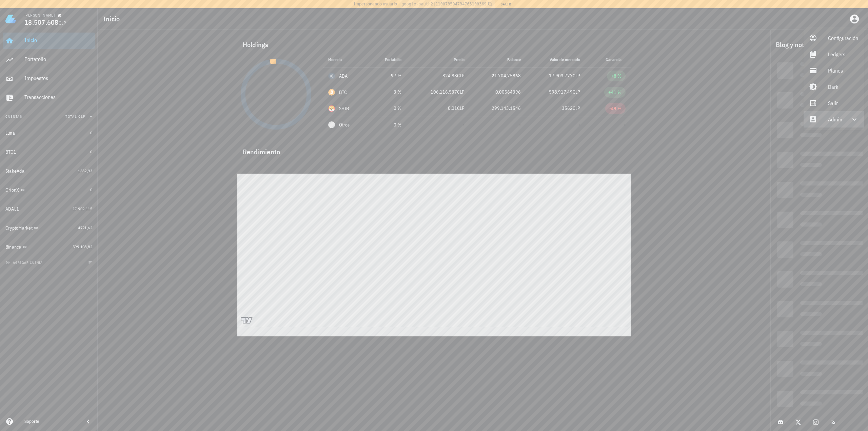  Describe the element at coordinates (498, 60) in the screenshot. I see `th: Balance` at that location.